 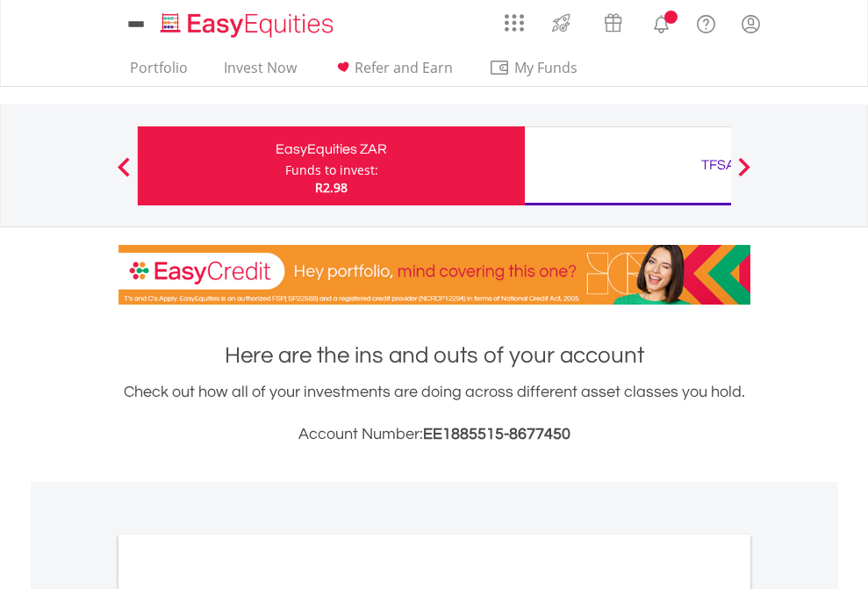 What do you see at coordinates (260, 72) in the screenshot?
I see `a: Invest Now` at bounding box center [260, 72].